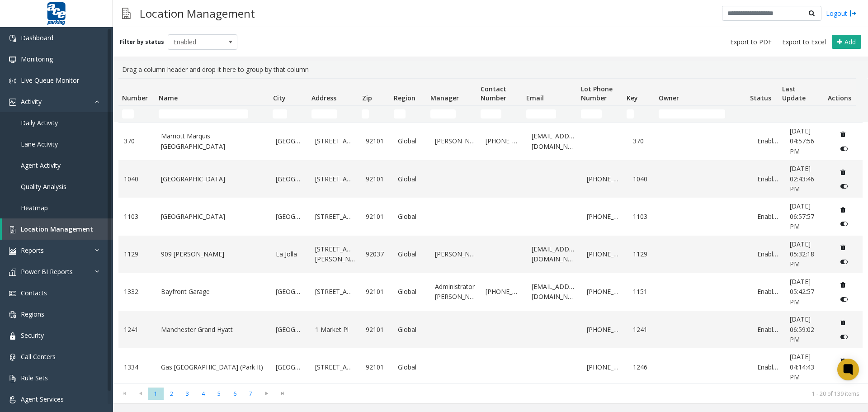  I want to click on span: Dashboard, so click(37, 38).